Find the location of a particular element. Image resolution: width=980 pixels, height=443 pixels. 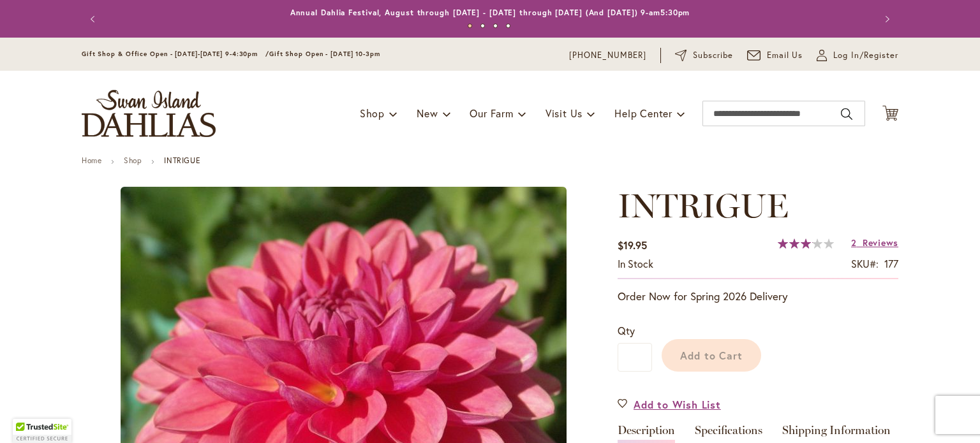

a: Shop is located at coordinates (133, 161).